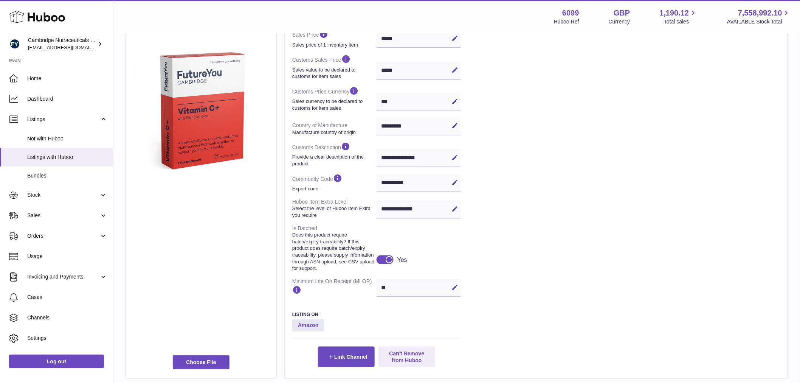  Describe the element at coordinates (334, 45) in the screenshot. I see `strong: Sales price of 1 inventory item` at that location.